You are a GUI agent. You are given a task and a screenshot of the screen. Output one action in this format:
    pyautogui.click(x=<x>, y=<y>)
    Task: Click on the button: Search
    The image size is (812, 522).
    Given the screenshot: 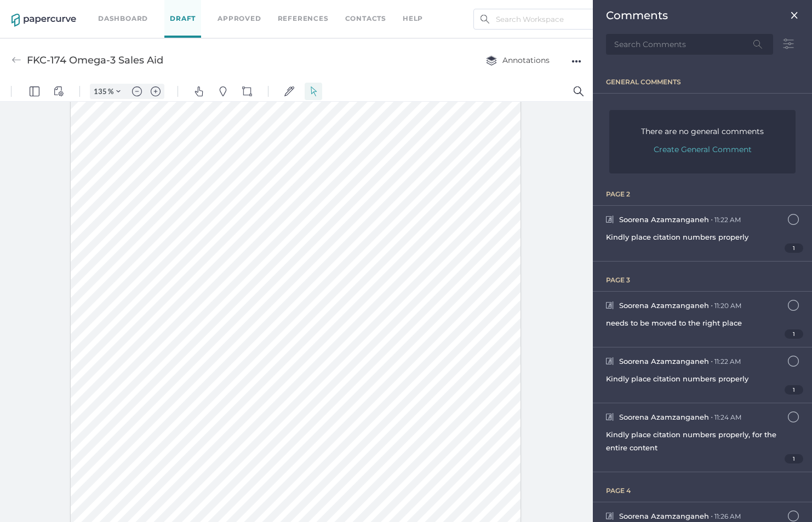 What is the action you would take?
    pyautogui.click(x=578, y=10)
    